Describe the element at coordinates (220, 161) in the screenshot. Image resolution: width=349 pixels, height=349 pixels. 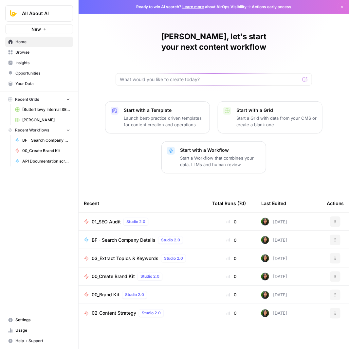
I see `p: Start a Workflow that combines your data, LLMs and human review` at that location.